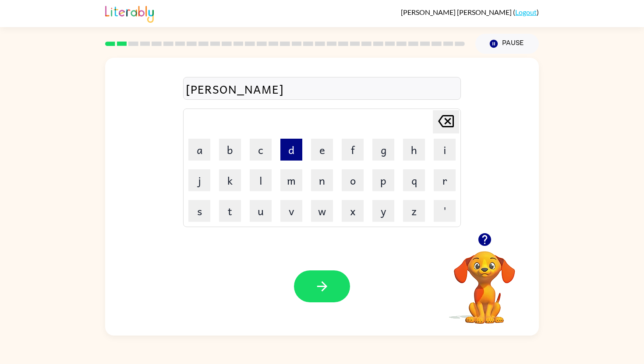 The image size is (644, 364). What do you see at coordinates (322, 150) in the screenshot?
I see `button: e` at bounding box center [322, 150].